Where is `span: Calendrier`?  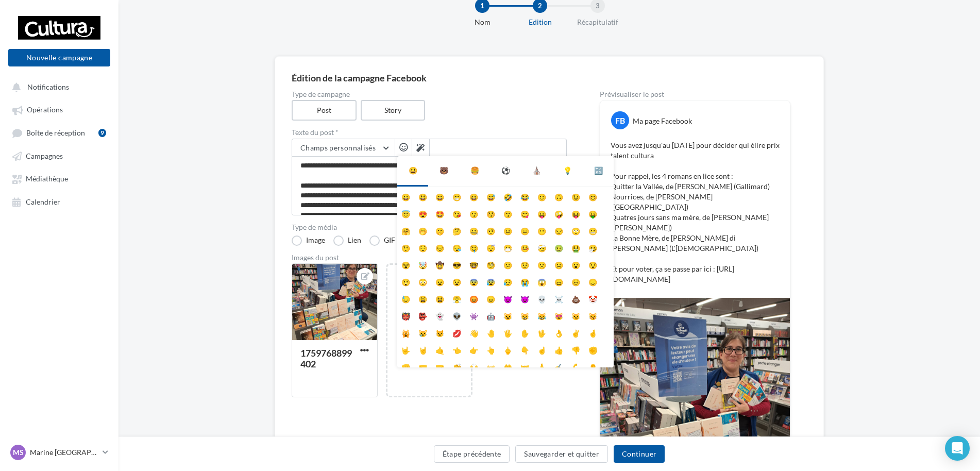 span: Calendrier is located at coordinates (43, 201).